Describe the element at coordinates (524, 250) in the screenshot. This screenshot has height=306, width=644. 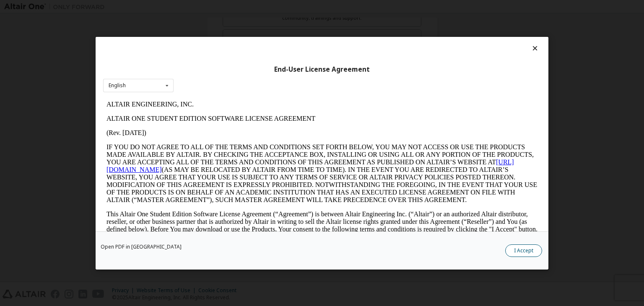
I see `button: I Accept` at that location.